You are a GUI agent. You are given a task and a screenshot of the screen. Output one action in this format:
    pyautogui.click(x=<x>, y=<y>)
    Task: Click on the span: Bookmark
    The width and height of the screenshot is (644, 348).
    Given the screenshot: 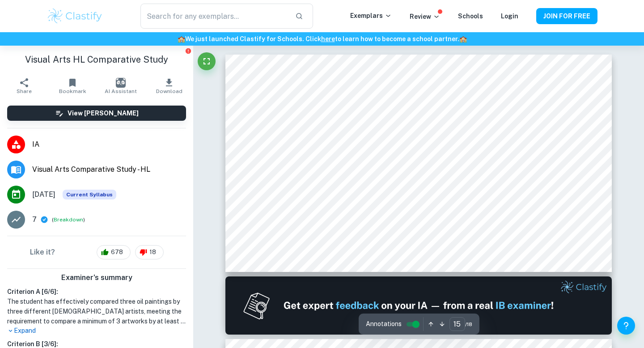 What is the action you would take?
    pyautogui.click(x=72, y=92)
    